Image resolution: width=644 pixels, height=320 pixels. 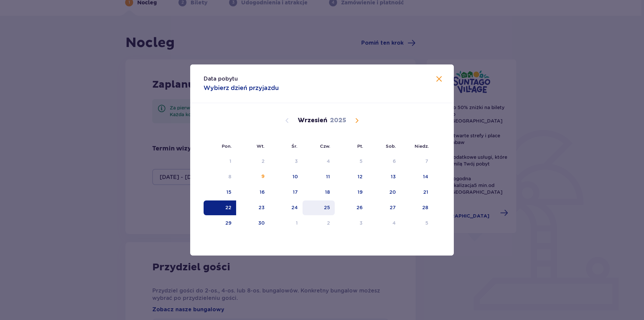 I want to click on div: 11, so click(x=328, y=177).